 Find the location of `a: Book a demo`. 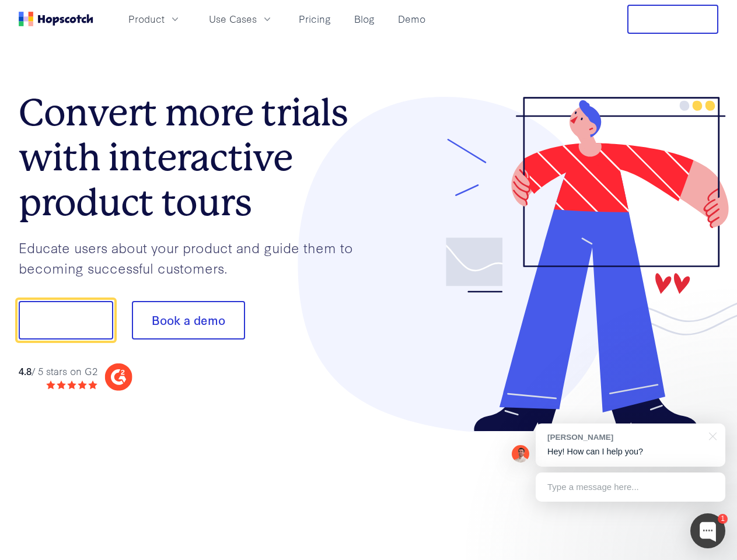

a: Book a demo is located at coordinates (188, 320).